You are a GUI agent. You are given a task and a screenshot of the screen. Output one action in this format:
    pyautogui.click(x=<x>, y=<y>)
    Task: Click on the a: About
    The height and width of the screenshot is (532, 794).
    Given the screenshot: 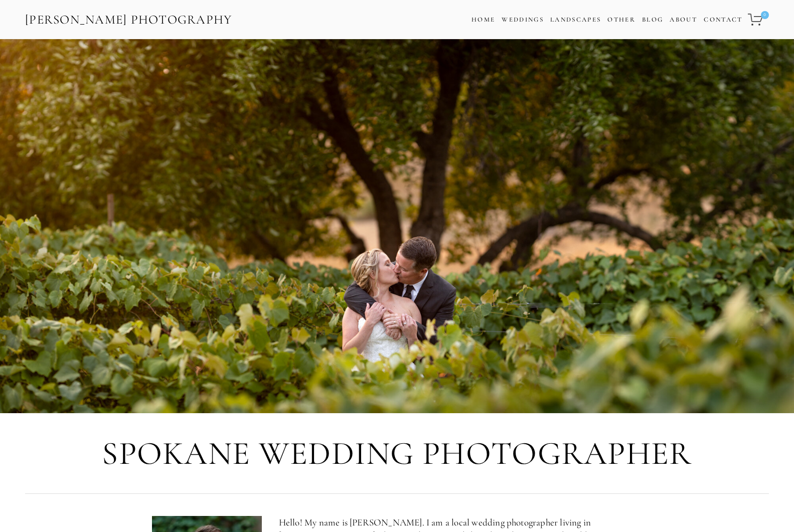 What is the action you would take?
    pyautogui.click(x=683, y=20)
    